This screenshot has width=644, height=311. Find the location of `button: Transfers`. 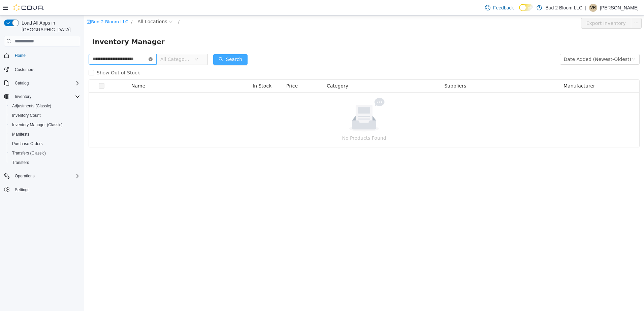

button: Transfers is located at coordinates (45, 163).